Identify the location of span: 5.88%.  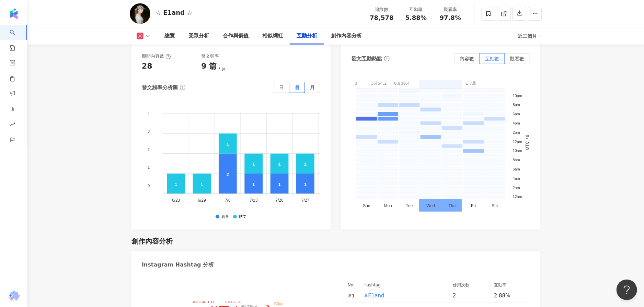
(416, 18).